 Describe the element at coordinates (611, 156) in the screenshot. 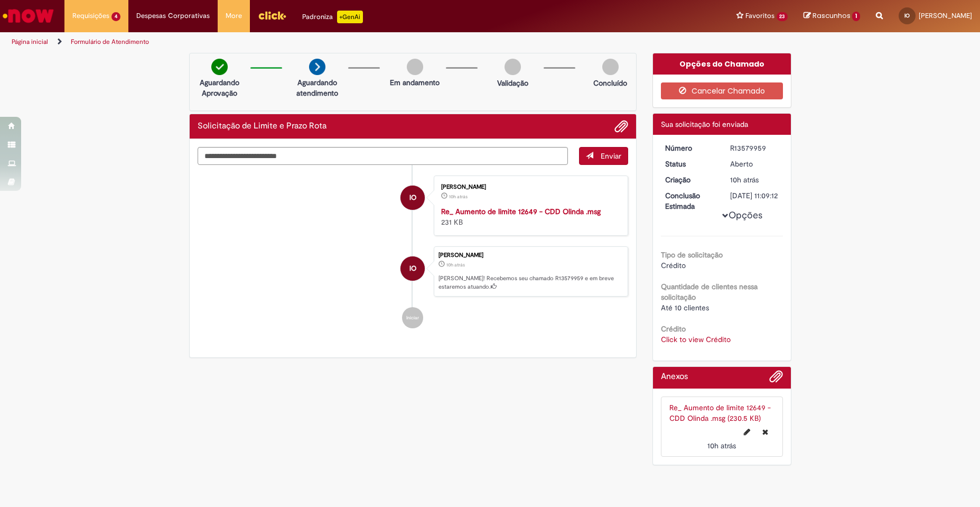

I see `span: Enviar` at that location.